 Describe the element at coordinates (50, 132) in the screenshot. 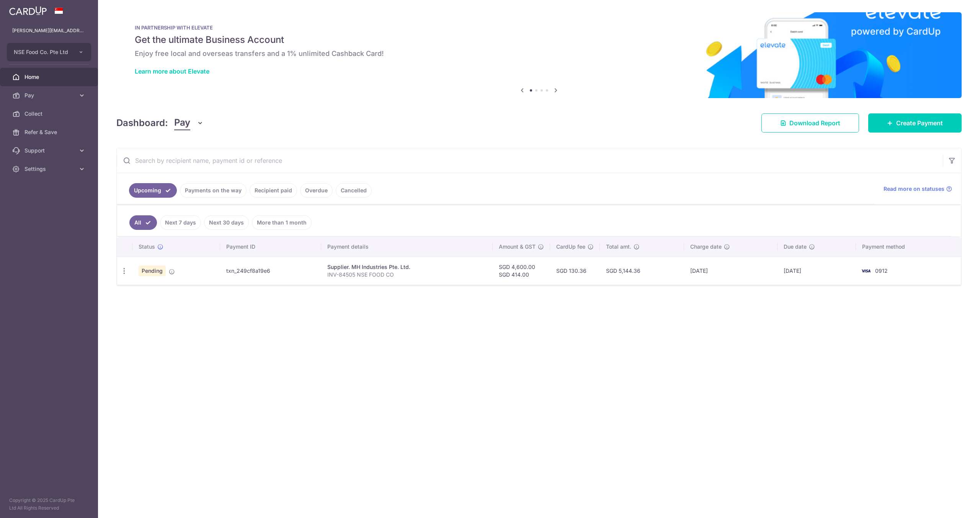

I see `span: Refer & Save` at that location.